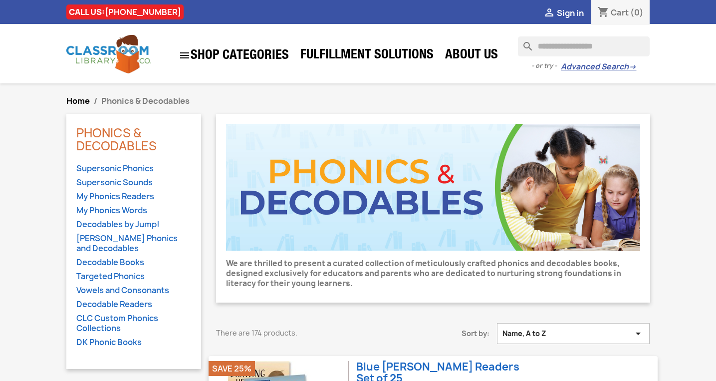 This screenshot has width=716, height=381. What do you see at coordinates (134, 342) in the screenshot?
I see `a: DK Phonic Books` at bounding box center [134, 342].